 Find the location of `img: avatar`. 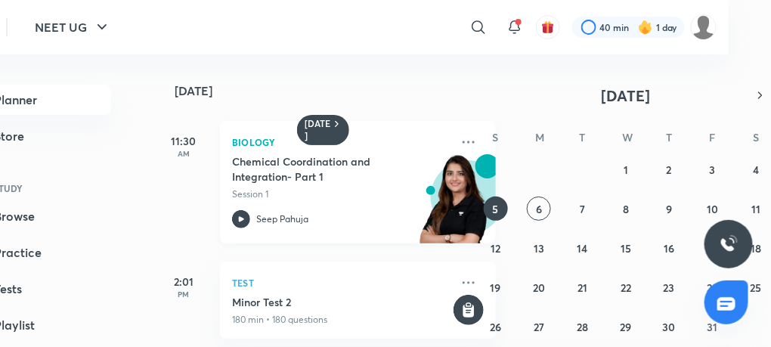

img: avatar is located at coordinates (548, 27).